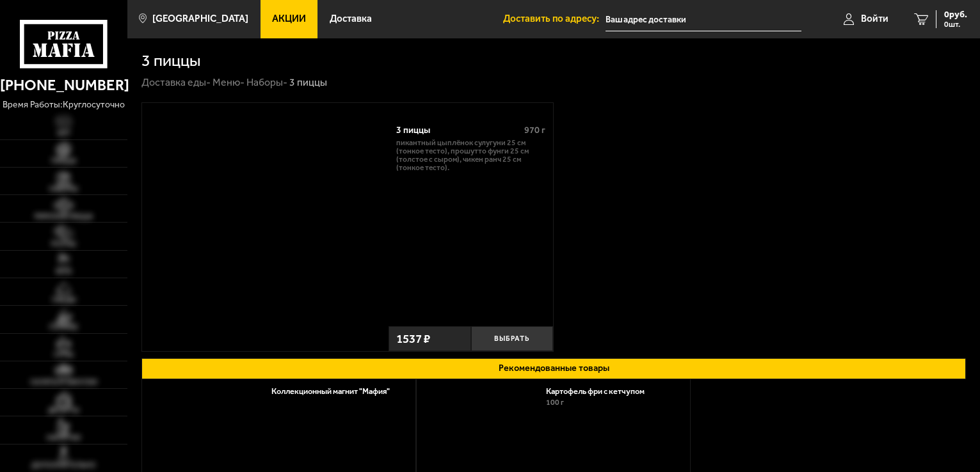 The height and width of the screenshot is (472, 980). Describe the element at coordinates (471, 155) in the screenshot. I see `p: Пикантный цыплёнок сулугуни 25 см (тонкое тесто), Прошутто Фунги 25 см (толстое с сыром), Чикен Р...` at that location.